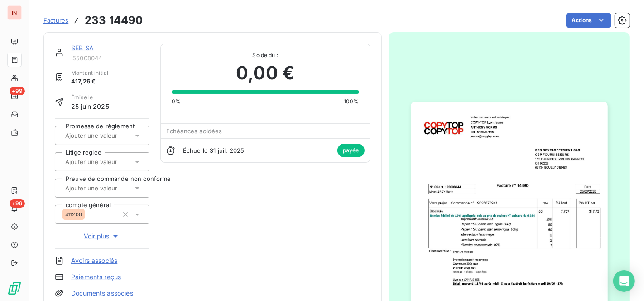 Image resolution: width=644 pixels, height=301 pixels. I want to click on span: Échue le 31 juil. 2025, so click(213, 150).